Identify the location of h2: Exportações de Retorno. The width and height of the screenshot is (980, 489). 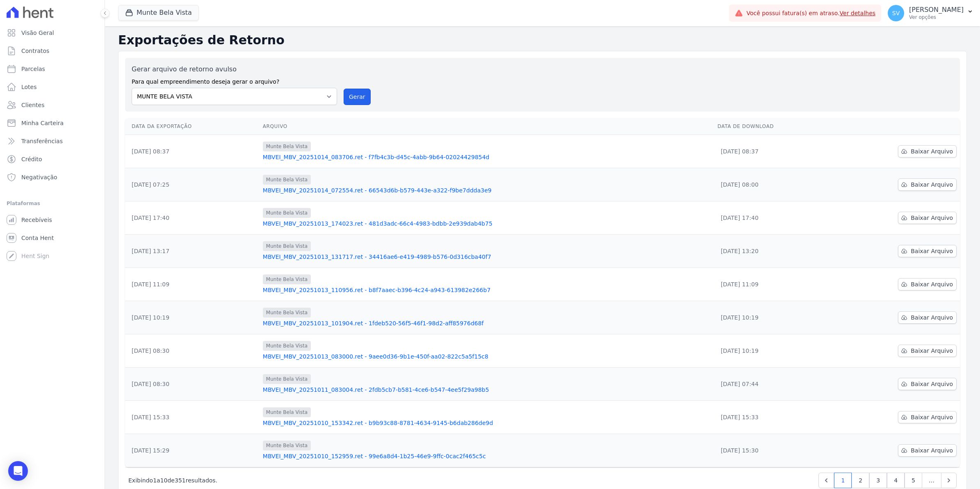
(542, 40).